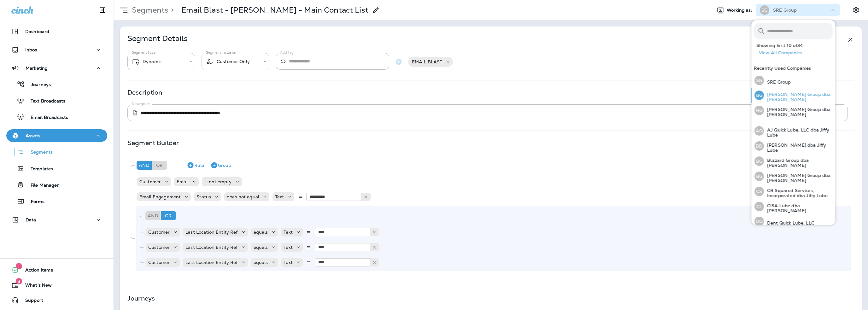 This screenshot has width=868, height=310. What do you see at coordinates (183, 181) in the screenshot?
I see `p: Email` at bounding box center [183, 181].